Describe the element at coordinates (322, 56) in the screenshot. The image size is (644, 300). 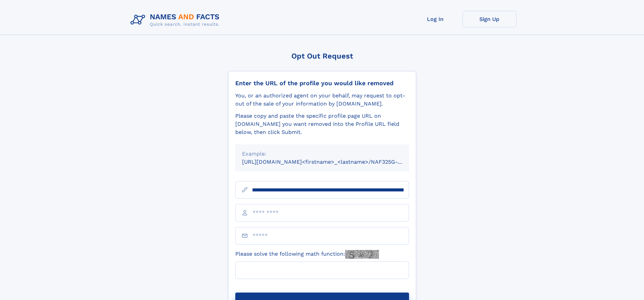
I see `div: Opt Out Request` at that location.